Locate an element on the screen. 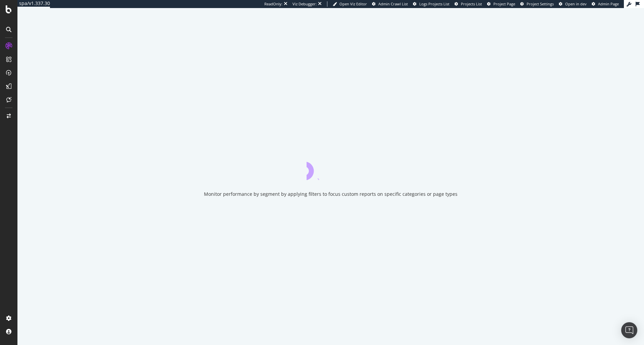 The height and width of the screenshot is (345, 644). a: Logs Projects List is located at coordinates (431, 4).